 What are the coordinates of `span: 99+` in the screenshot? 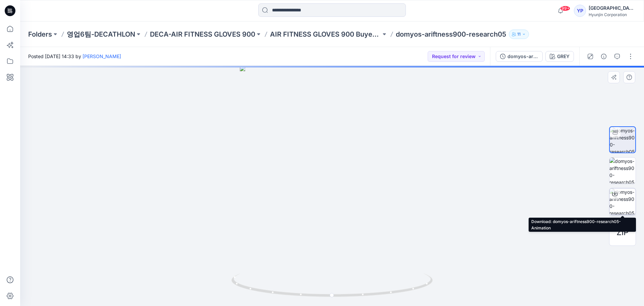 It's located at (566, 9).